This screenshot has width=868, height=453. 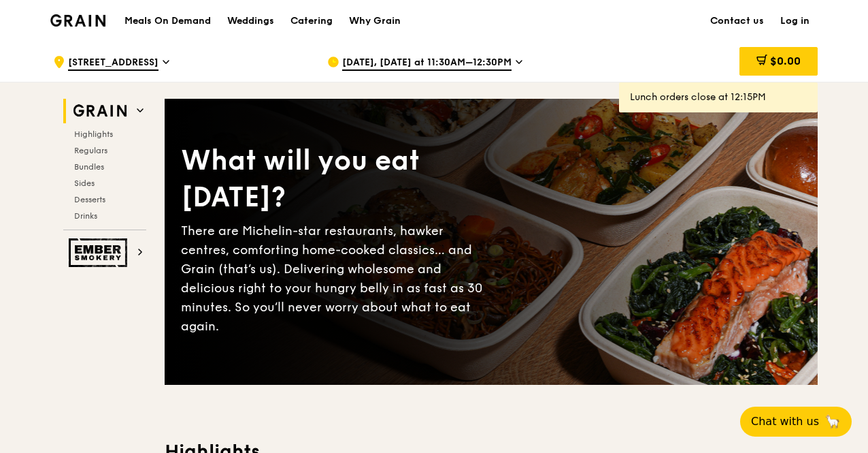 What do you see at coordinates (250, 21) in the screenshot?
I see `div: Weddings` at bounding box center [250, 21].